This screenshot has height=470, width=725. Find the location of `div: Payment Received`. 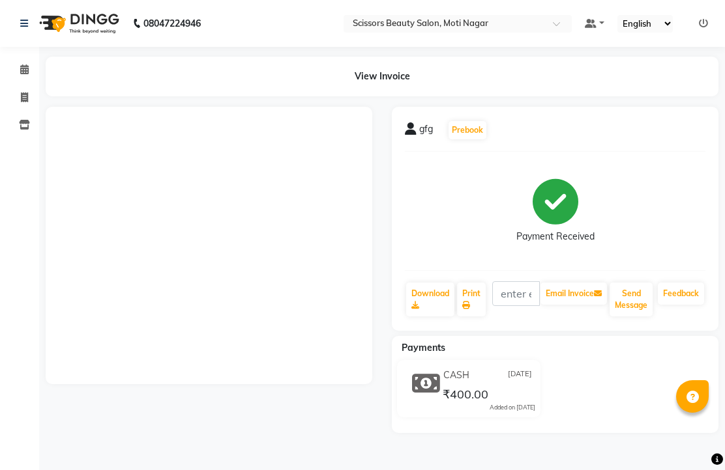

div: Payment Received is located at coordinates (555, 237).